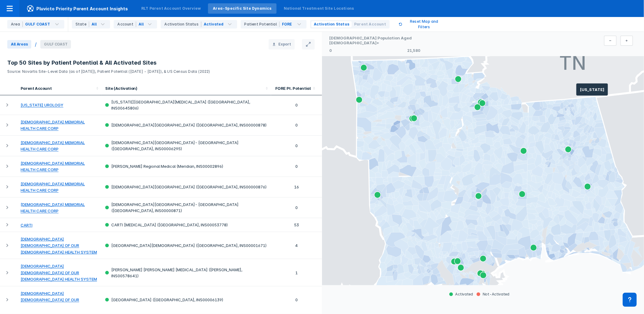 The width and height of the screenshot is (644, 314). Describe the element at coordinates (370, 24) in the screenshot. I see `button: Parent Account` at that location.